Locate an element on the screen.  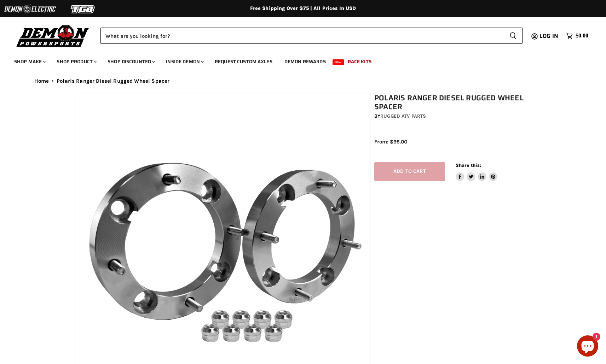
span: Share this: is located at coordinates (468, 165).